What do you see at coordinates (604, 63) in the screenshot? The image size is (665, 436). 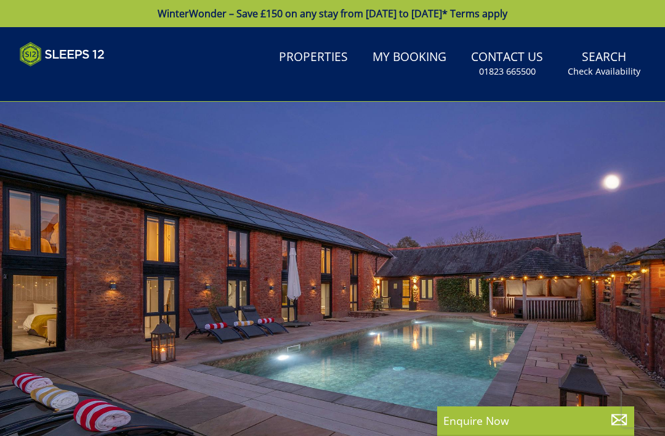 I see `a: SearchCheck Availability` at bounding box center [604, 63].